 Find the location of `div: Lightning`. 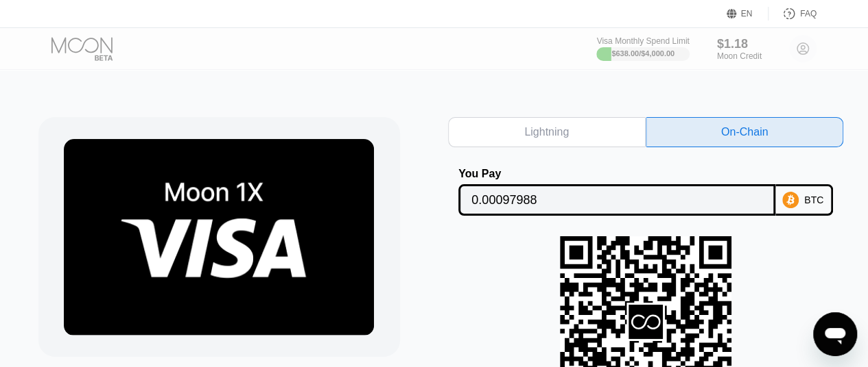

div: Lightning is located at coordinates (546, 132).